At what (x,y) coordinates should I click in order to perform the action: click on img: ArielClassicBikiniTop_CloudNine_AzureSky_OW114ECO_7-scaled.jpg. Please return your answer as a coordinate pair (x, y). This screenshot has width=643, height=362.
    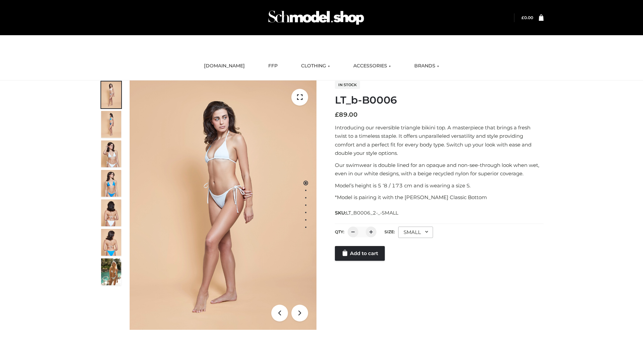
    Looking at the image, I should click on (111, 213).